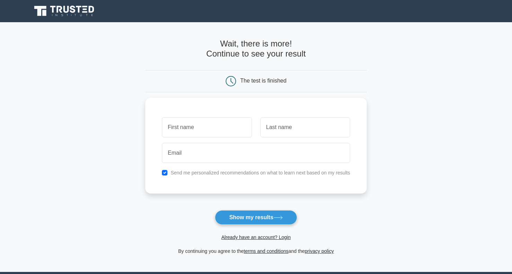  What do you see at coordinates (256, 237) in the screenshot?
I see `a: Already have an account? Login` at bounding box center [256, 237].